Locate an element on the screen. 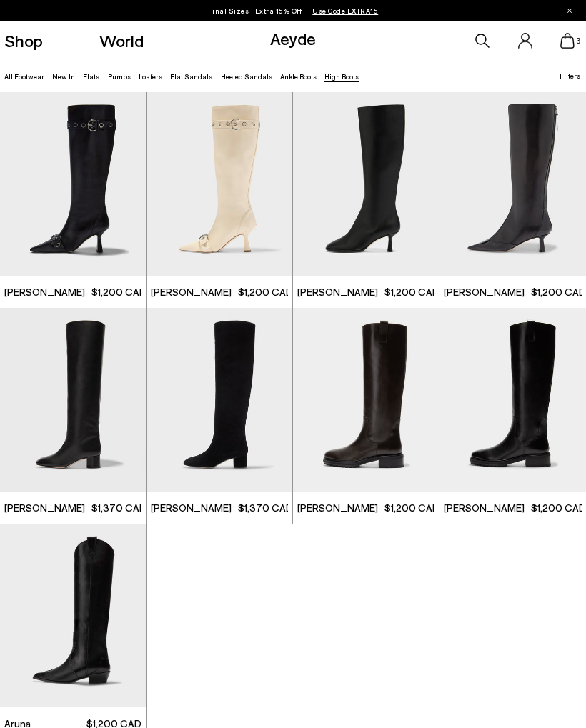 This screenshot has width=586, height=728. span: Navigate to /collections/ss25-final-sizes is located at coordinates (345, 10).